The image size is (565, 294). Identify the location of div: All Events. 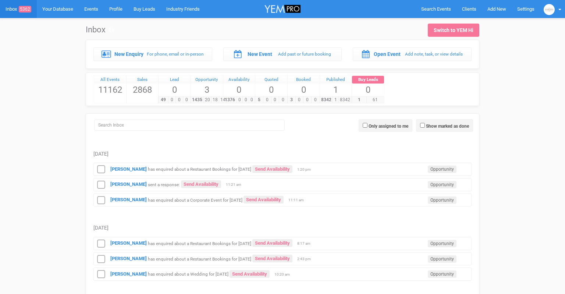
(110, 80).